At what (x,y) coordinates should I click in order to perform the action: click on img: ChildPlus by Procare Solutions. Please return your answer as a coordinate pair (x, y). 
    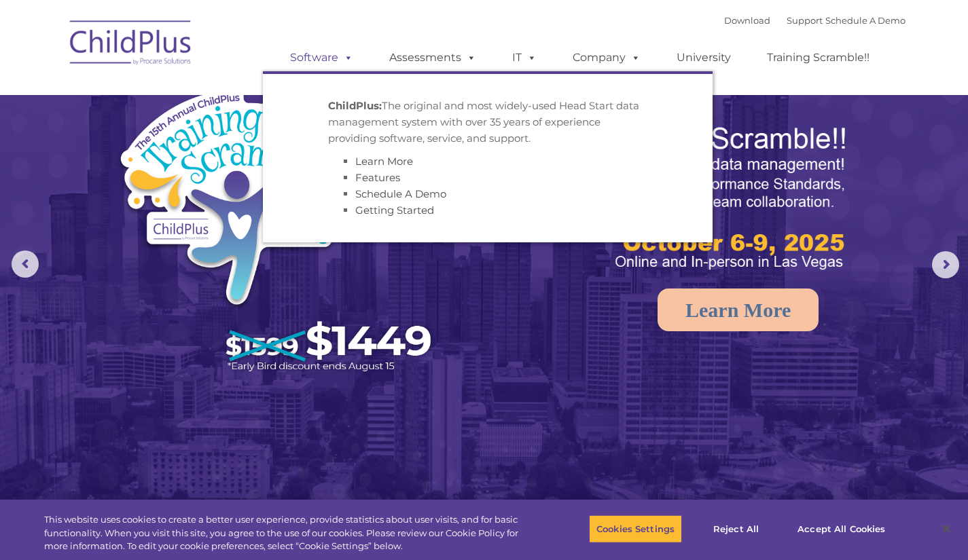
    Looking at the image, I should click on (131, 45).